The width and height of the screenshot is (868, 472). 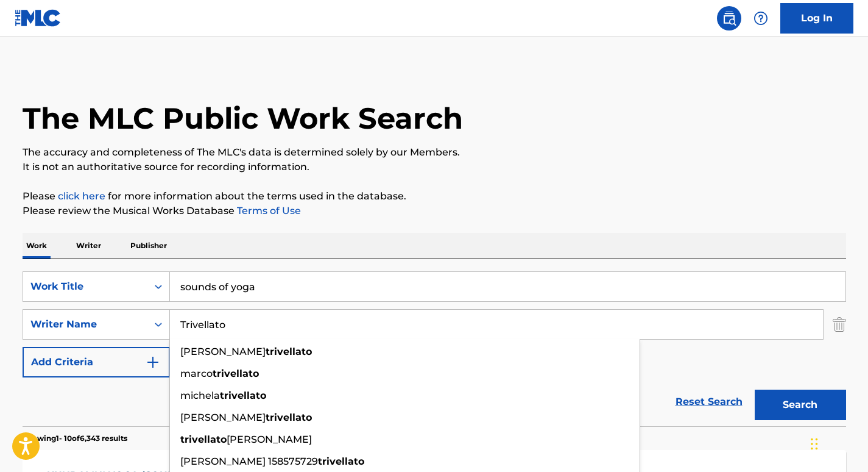 What do you see at coordinates (85, 324) in the screenshot?
I see `div: Writer Name` at bounding box center [85, 324].